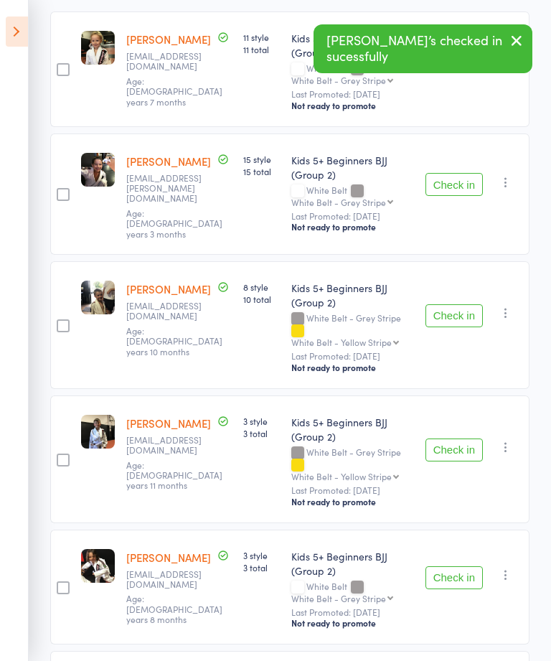  Describe the element at coordinates (173, 188) in the screenshot. I see `small: Brendon.epple@gmail.com` at that location.